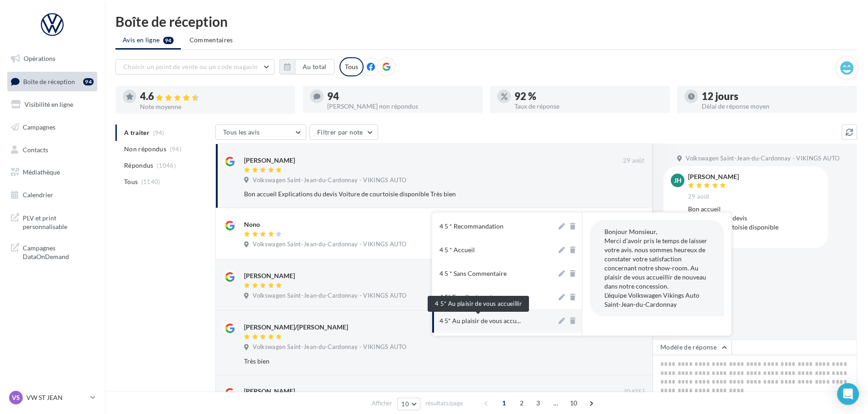 The height and width of the screenshot is (414, 868). I want to click on div: 4 5* Au plaisir de vous accueillir, so click(478, 304).